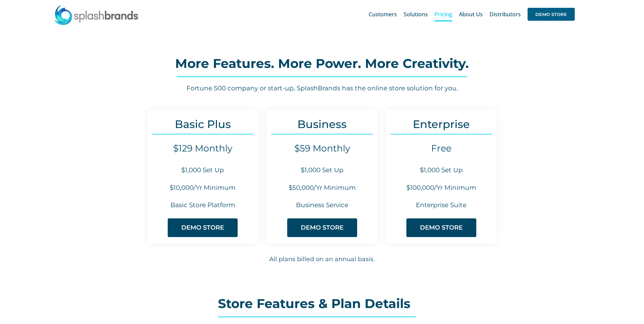 This screenshot has width=644, height=324. I want to click on span: Solutions, so click(415, 14).